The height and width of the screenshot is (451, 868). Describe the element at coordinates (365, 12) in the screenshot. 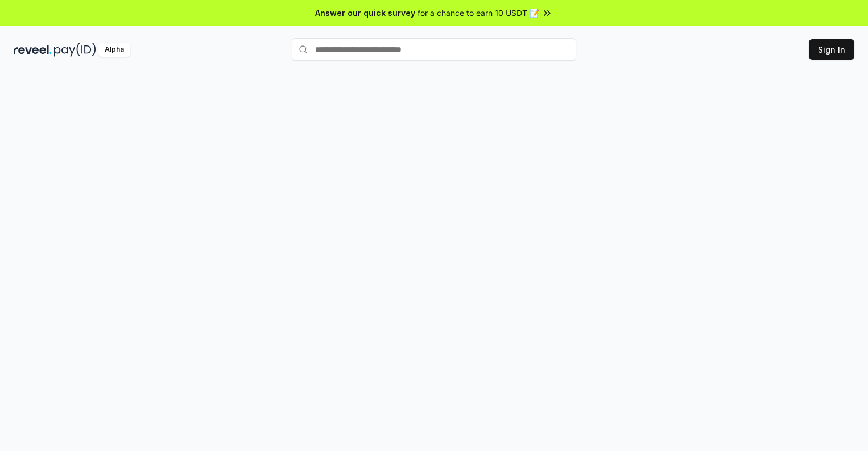

I see `span: Answer our quick survey` at that location.